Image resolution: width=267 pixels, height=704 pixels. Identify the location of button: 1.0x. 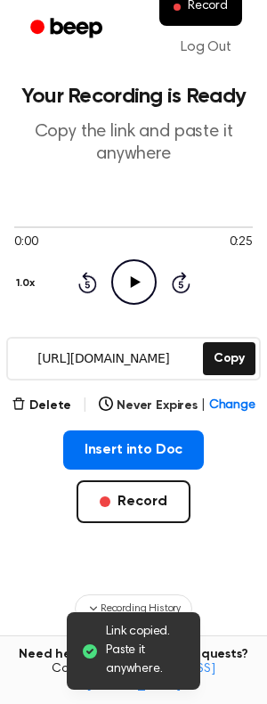
(28, 283).